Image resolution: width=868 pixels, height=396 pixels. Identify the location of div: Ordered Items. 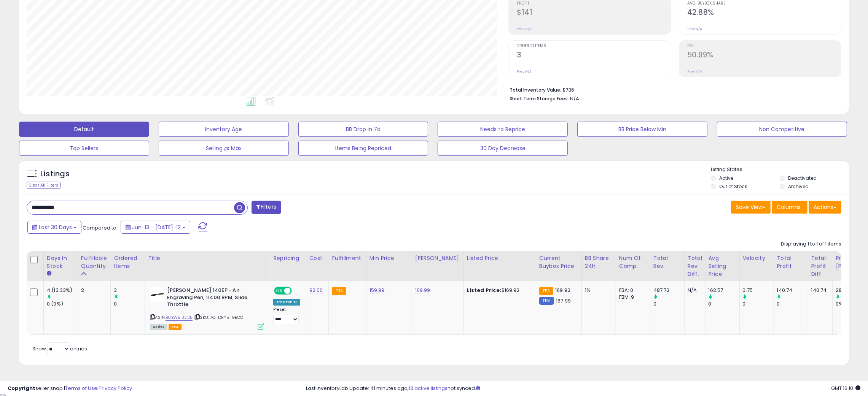
(128, 262).